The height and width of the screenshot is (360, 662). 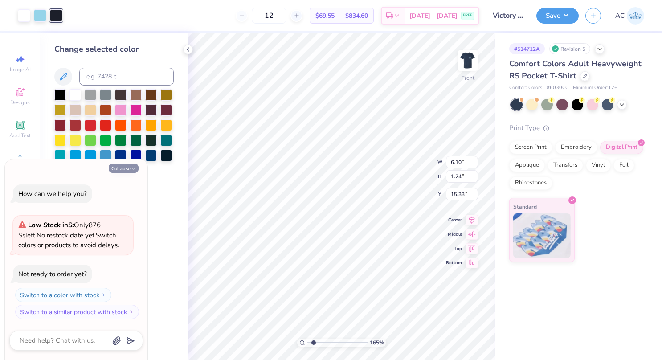 I want to click on div: Foil, so click(x=624, y=165).